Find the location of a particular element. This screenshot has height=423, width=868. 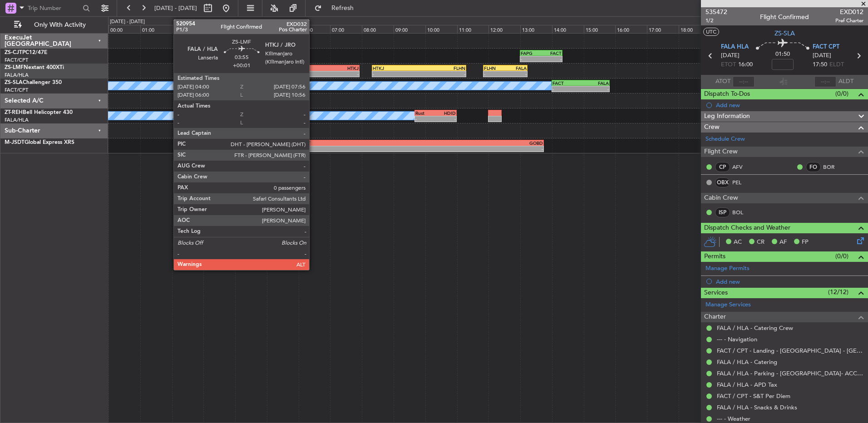

span: Flight Crew is located at coordinates (720, 151).